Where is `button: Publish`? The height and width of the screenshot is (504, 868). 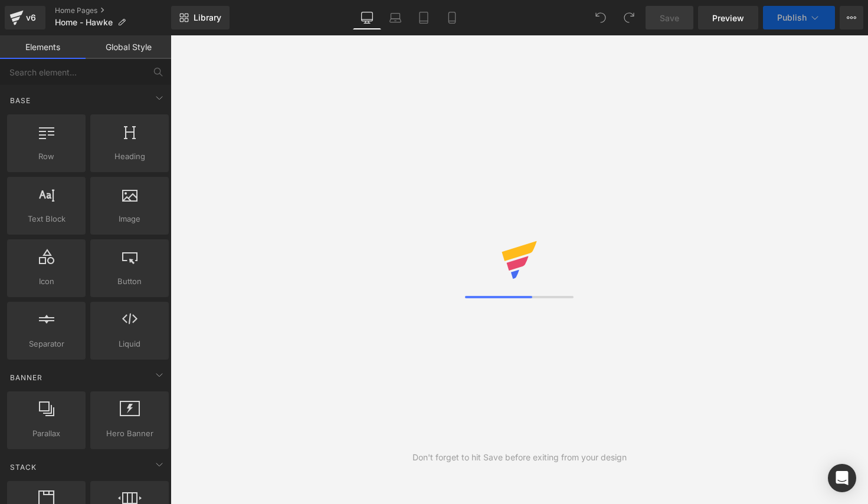 button: Publish is located at coordinates (799, 18).